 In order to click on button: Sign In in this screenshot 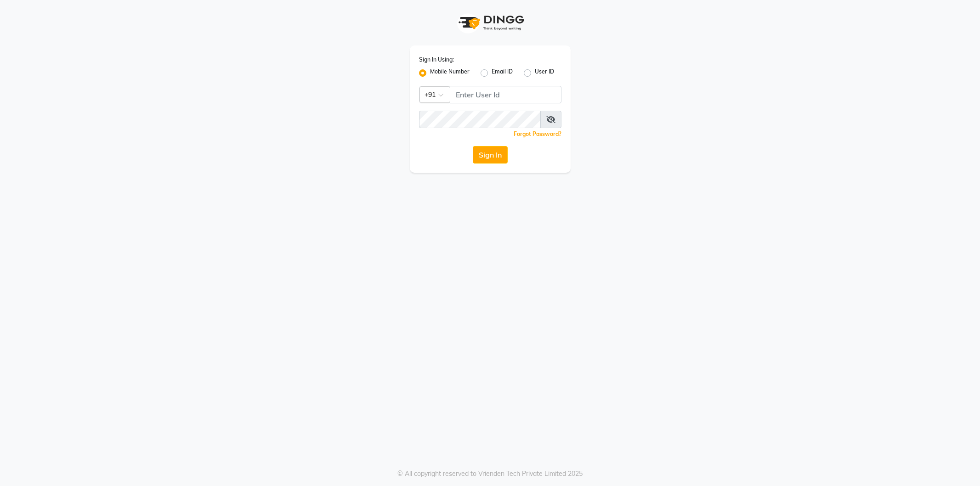, I will do `click(490, 155)`.